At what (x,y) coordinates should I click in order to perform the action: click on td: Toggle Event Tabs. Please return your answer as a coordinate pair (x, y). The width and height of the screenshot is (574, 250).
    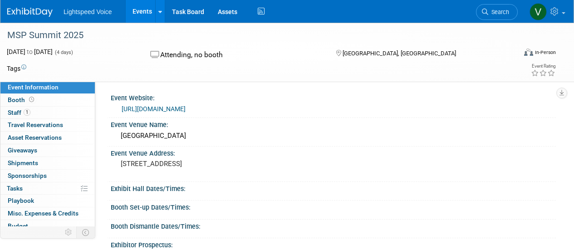
    Looking at the image, I should click on (86, 232).